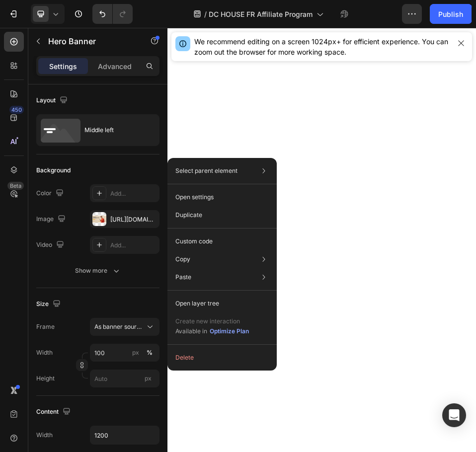  What do you see at coordinates (124, 379) in the screenshot?
I see `input: px` at bounding box center [124, 379].